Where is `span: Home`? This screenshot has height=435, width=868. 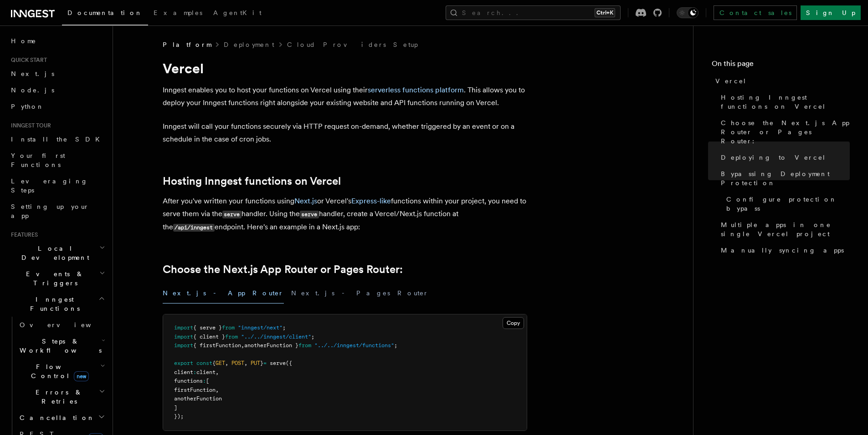
span: Home is located at coordinates (24, 41).